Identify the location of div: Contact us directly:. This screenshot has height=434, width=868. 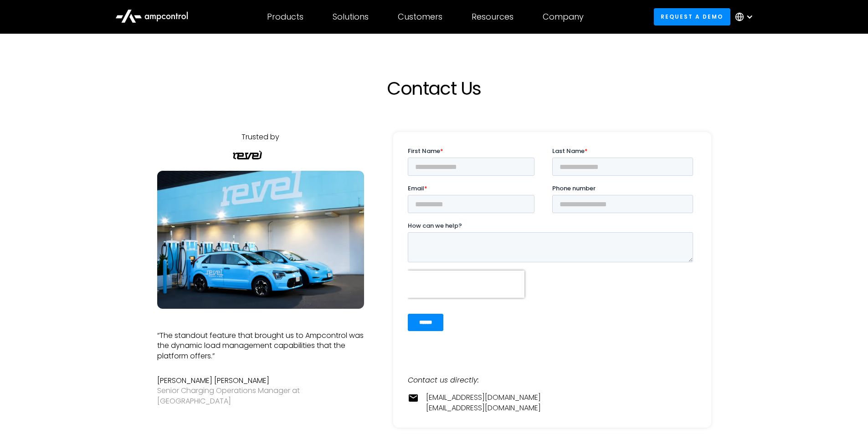
(552, 380).